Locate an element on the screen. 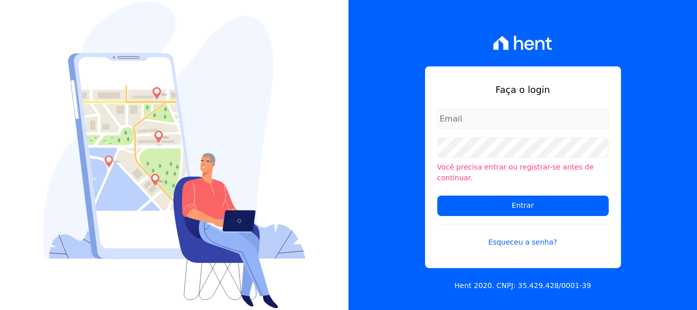 This screenshot has height=310, width=697. li: Você precisa entrar ou registrar-se antes de continuar. is located at coordinates (523, 172).